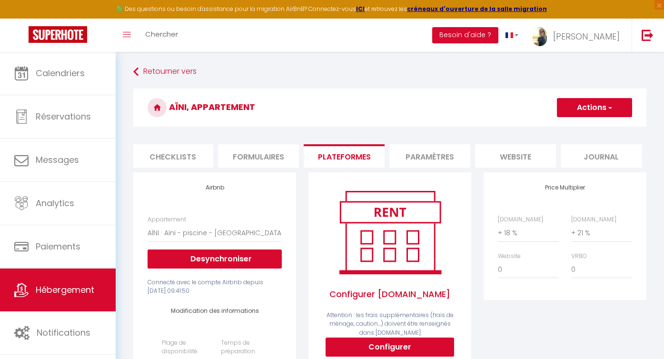 The height and width of the screenshot is (359, 664). Describe the element at coordinates (215, 187) in the screenshot. I see `h4: Airbnb` at that location.